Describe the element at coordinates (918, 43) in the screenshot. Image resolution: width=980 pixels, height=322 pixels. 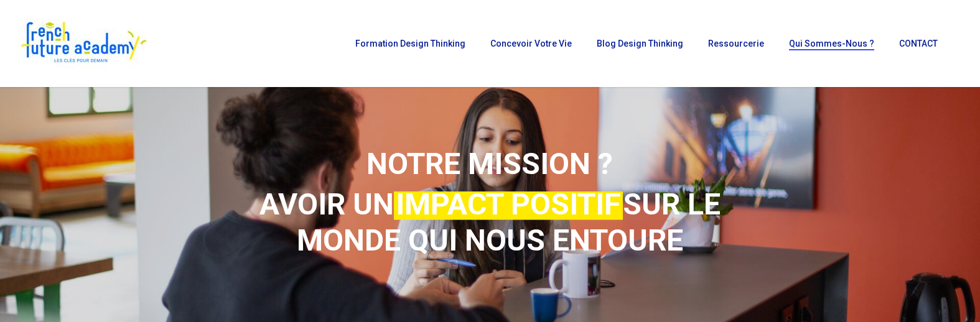
I see `a: CONTACT` at that location.